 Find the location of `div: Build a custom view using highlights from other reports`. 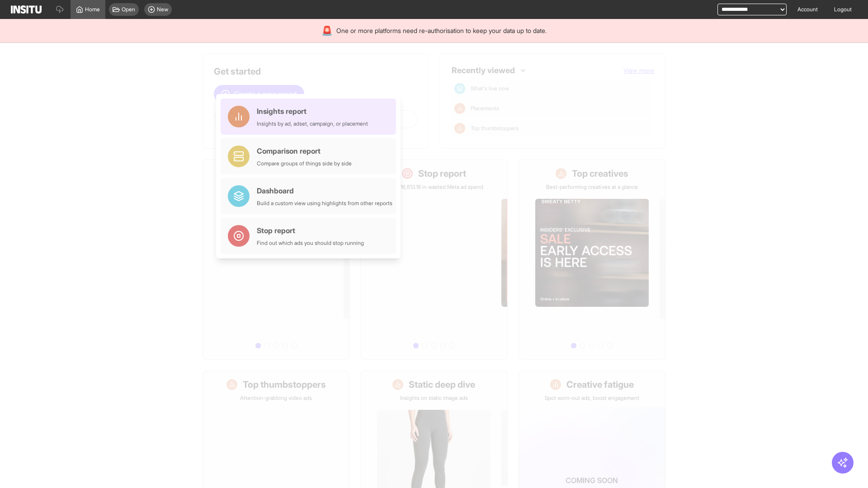

div: Build a custom view using highlights from other reports is located at coordinates (325, 203).